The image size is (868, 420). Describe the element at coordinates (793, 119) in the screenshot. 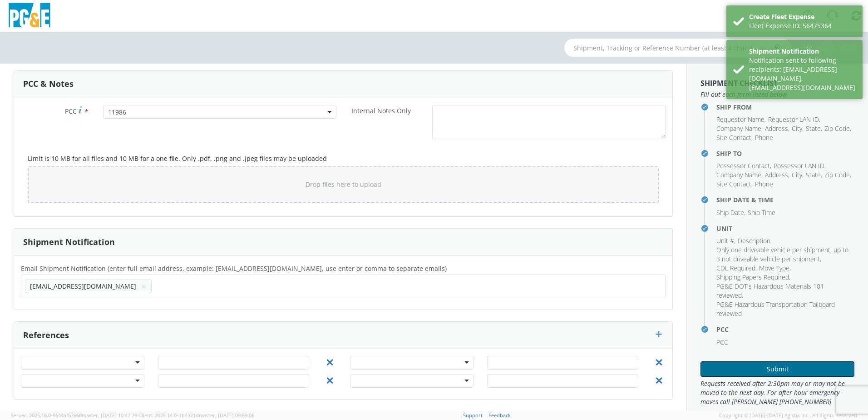

I see `span: Requestor LAN ID` at that location.